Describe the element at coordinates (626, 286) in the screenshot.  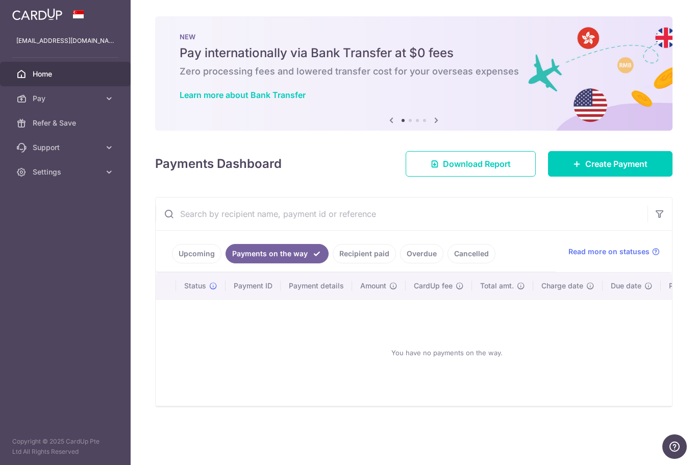
I see `span: Due date` at that location.